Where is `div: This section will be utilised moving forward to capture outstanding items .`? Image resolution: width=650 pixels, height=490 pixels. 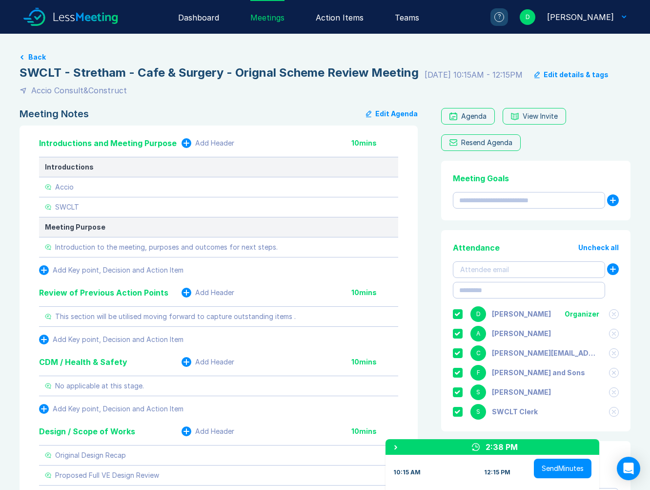
div: This section will be utilised moving forward to capture outstanding items . is located at coordinates (175, 316).